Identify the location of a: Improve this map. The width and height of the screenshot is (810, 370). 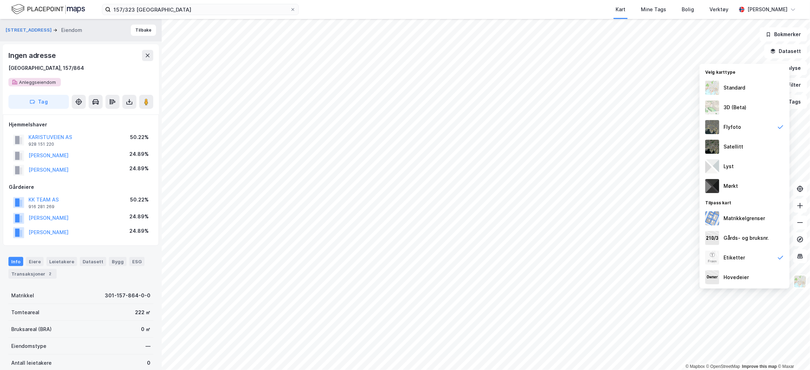
(759, 367).